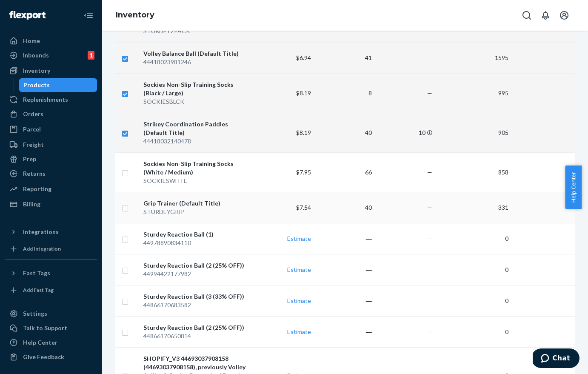 The height and width of the screenshot is (374, 588). I want to click on td: 10, so click(405, 132).